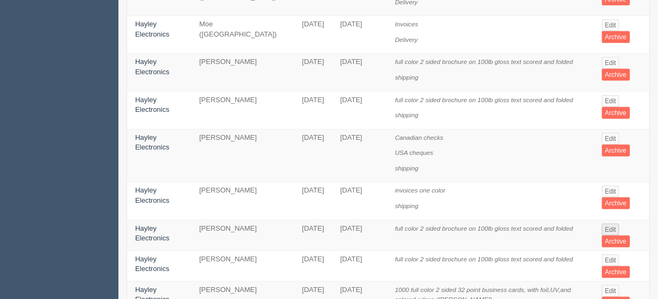 This screenshot has height=299, width=658. I want to click on i: Delivery, so click(407, 39).